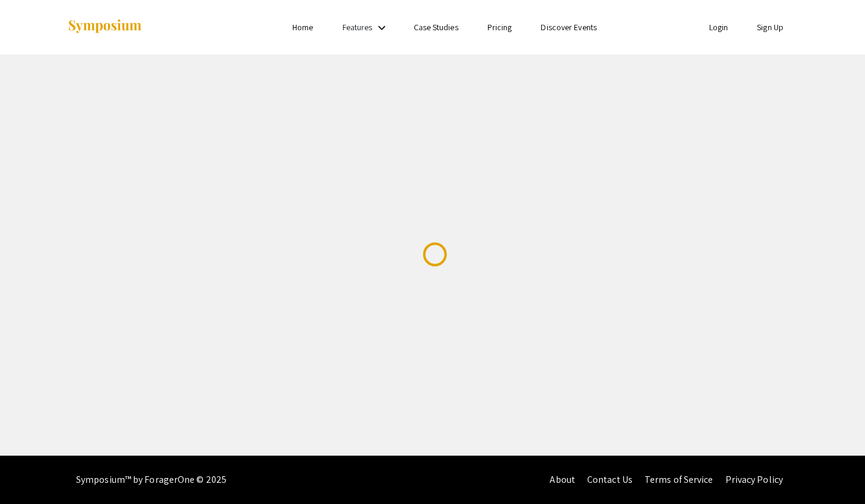 This screenshot has width=865, height=504. What do you see at coordinates (609, 479) in the screenshot?
I see `a: Contact Us` at bounding box center [609, 479].